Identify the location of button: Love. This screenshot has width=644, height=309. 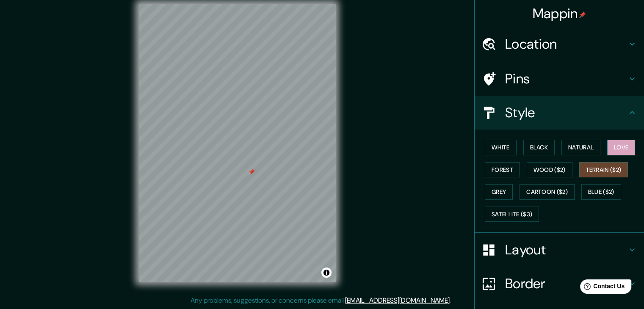
(621, 147).